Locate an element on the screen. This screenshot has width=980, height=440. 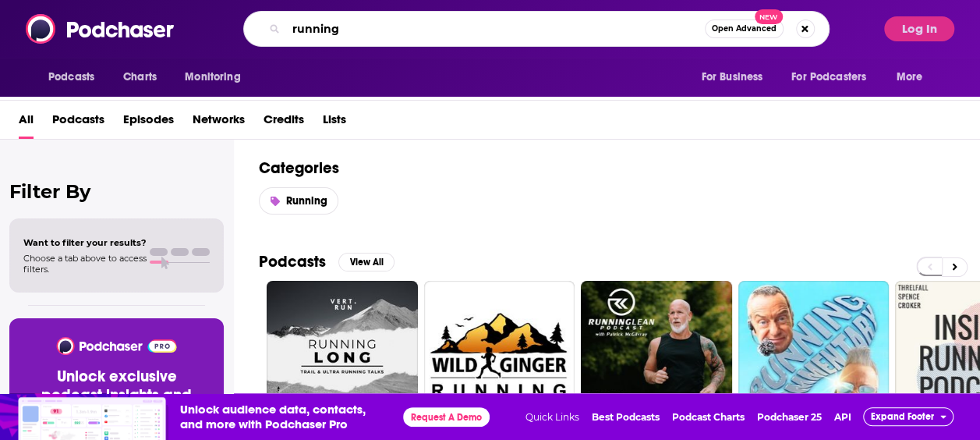
span: Credits is located at coordinates (284, 122).